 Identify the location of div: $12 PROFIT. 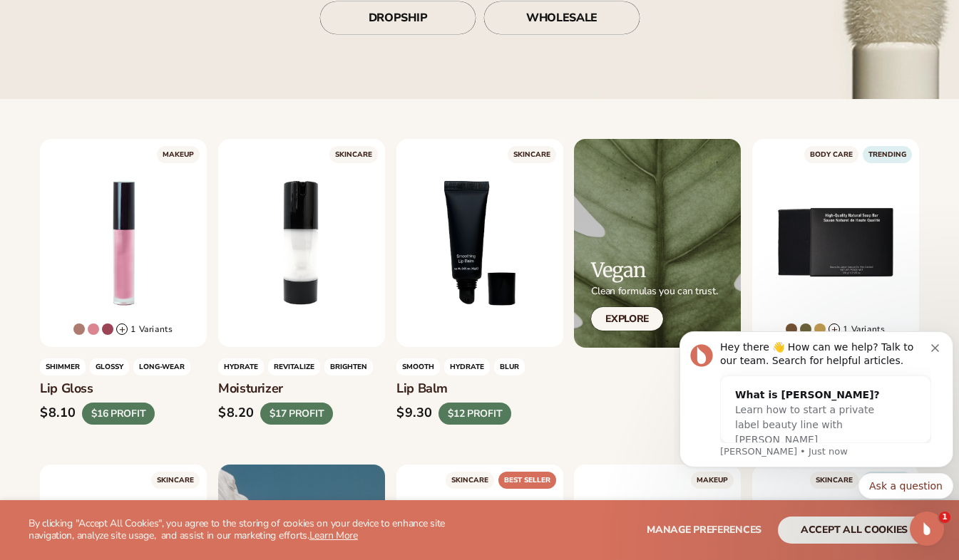
(475, 413).